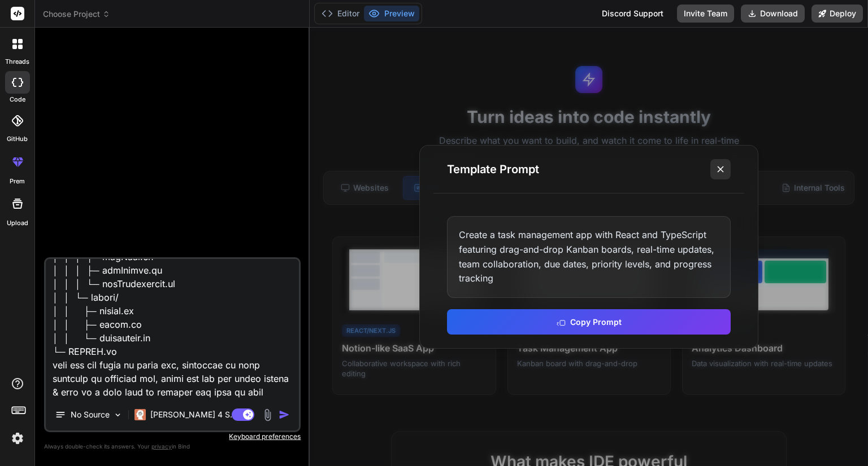 The width and height of the screenshot is (868, 466). Describe the element at coordinates (772, 13) in the screenshot. I see `button: Download` at that location.